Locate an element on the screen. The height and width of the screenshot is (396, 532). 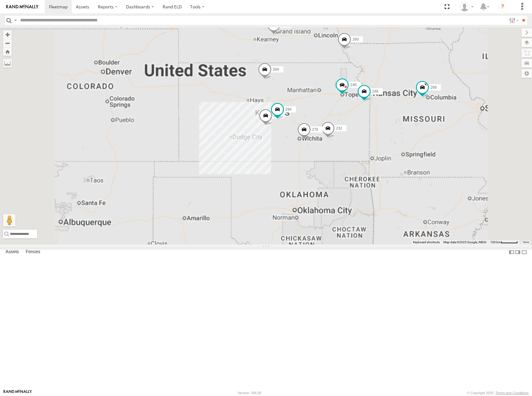
span: 100 km is located at coordinates (495, 242).